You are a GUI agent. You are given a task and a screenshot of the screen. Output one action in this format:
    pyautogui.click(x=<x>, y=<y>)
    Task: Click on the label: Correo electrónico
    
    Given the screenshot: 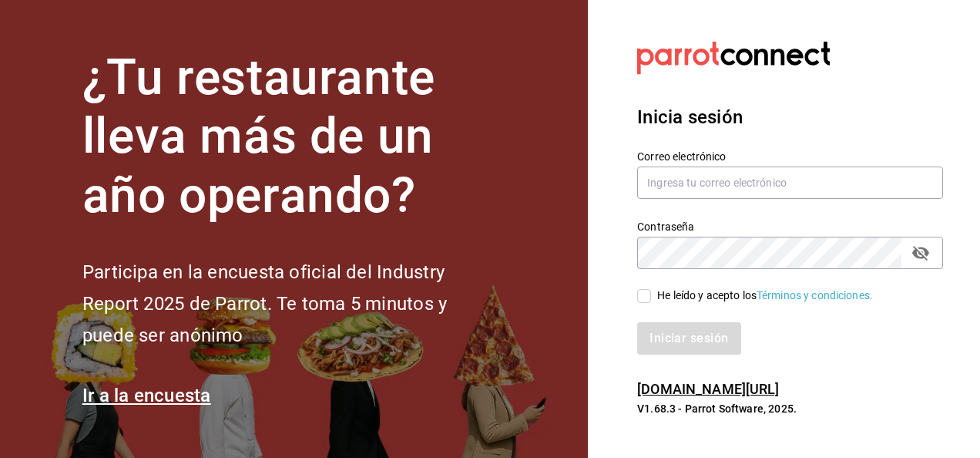 What is the action you would take?
    pyautogui.click(x=790, y=155)
    